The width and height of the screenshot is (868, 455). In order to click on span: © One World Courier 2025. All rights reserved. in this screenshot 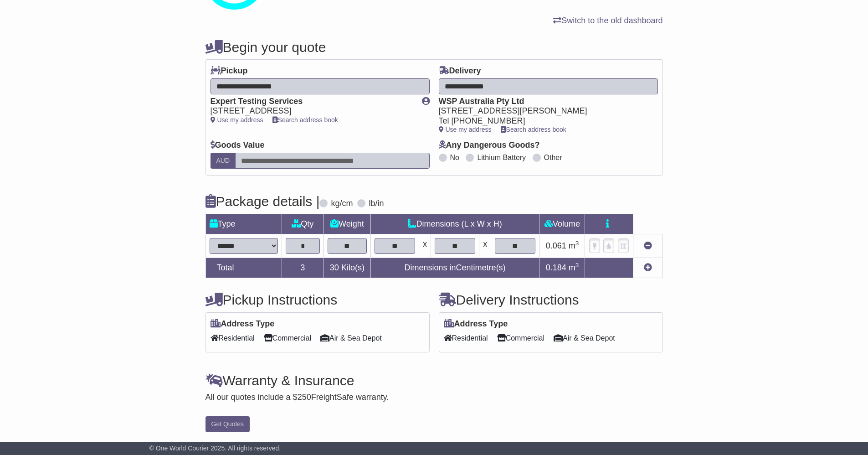, I will do `click(215, 448)`.